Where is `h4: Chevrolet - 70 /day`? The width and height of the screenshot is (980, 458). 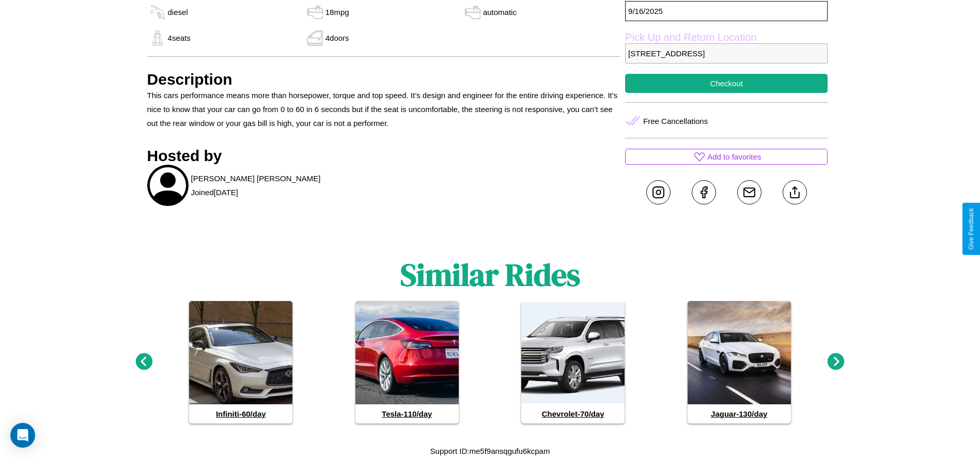
h4: Chevrolet - 70 /day is located at coordinates (573, 414).